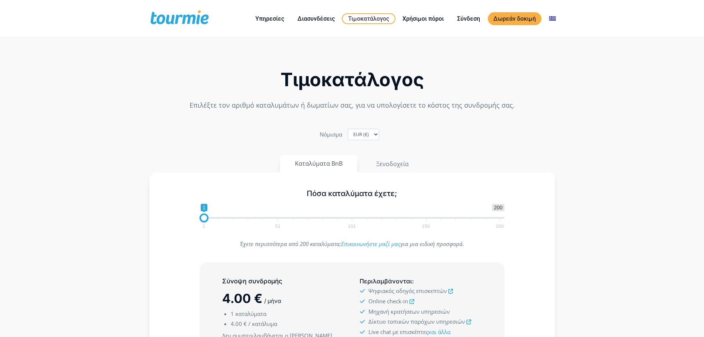 This screenshot has height=337, width=704. Describe the element at coordinates (410, 332) in the screenshot. I see `span: Live chat με επισκέπτες` at that location.